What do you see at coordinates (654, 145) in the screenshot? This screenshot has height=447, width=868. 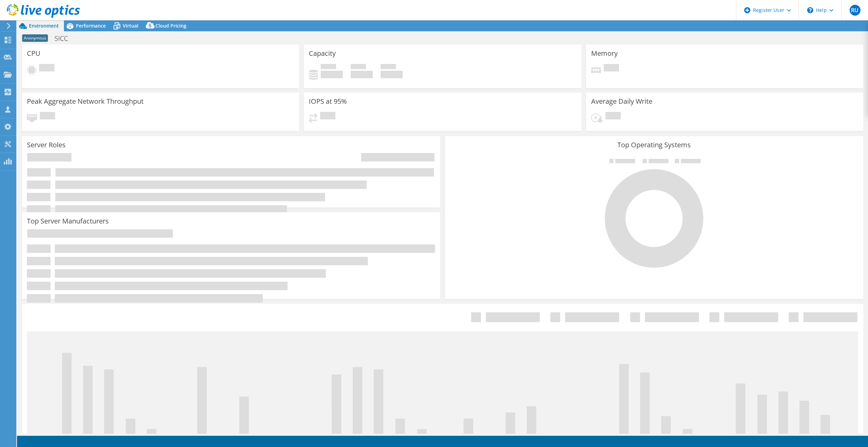 I see `h3: Top Operating Systems` at bounding box center [654, 145].